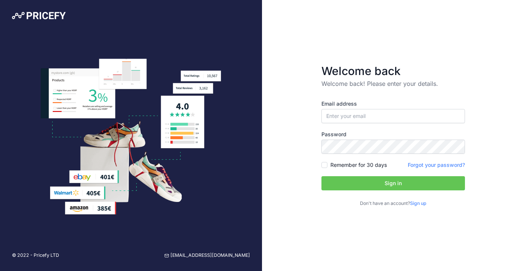 This screenshot has height=271, width=524. What do you see at coordinates (358, 165) in the screenshot?
I see `label: Remember for 30 days` at bounding box center [358, 165].